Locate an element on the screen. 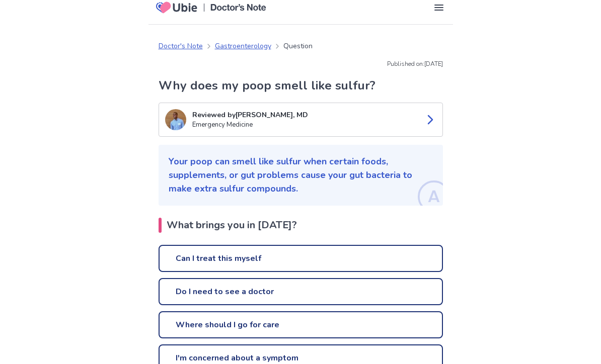  a: Where should I go for care is located at coordinates (300, 325).